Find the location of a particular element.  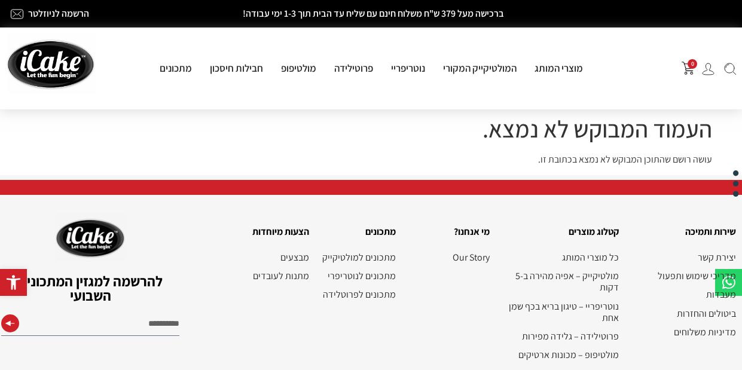

a: מדיניות משלוחים is located at coordinates (684, 332).